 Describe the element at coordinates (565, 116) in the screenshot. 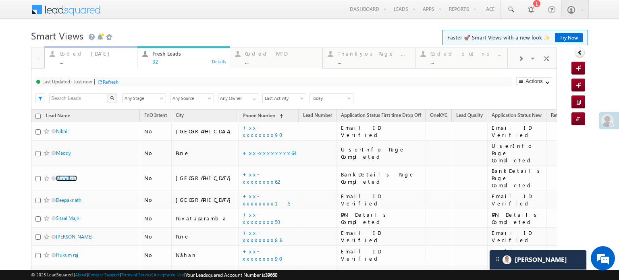

I see `a: Referral code` at that location.